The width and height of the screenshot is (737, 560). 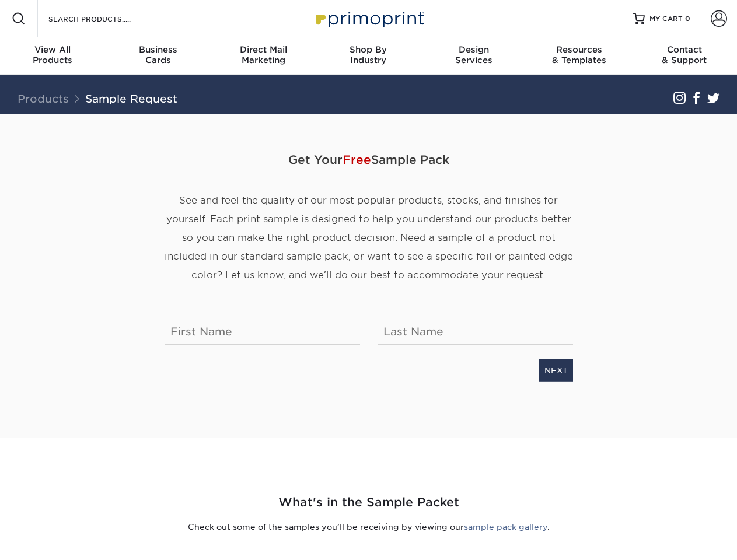 What do you see at coordinates (368, 237) in the screenshot?
I see `span: See and feel the quality of our most popular products, stocks, and finishes for yourself. Each pr...` at bounding box center [368, 237].